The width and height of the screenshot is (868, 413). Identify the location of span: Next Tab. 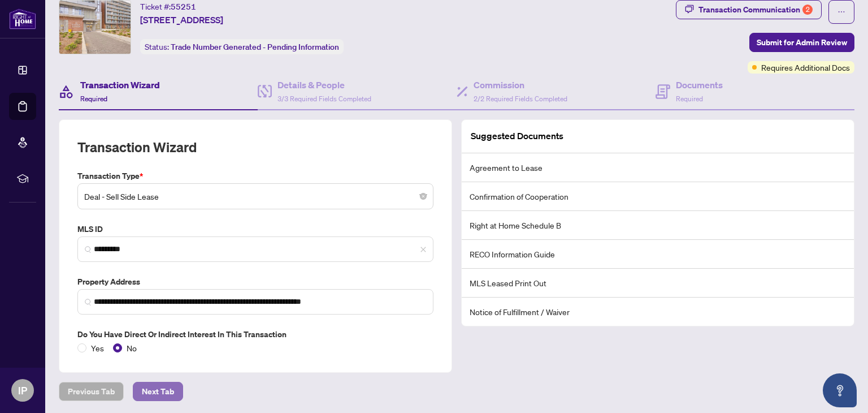
(157, 391).